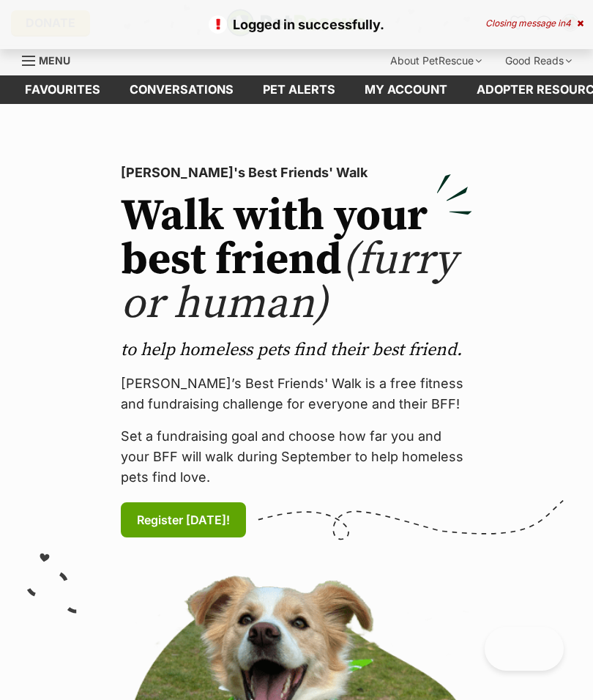 This screenshot has width=593, height=700. Describe the element at coordinates (62, 89) in the screenshot. I see `a: Favourites` at that location.